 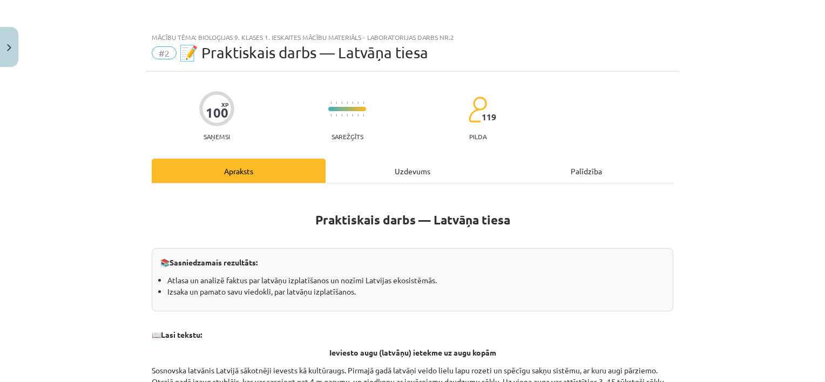 What do you see at coordinates (347, 137) in the screenshot?
I see `p: Sarežģīts` at bounding box center [347, 137].